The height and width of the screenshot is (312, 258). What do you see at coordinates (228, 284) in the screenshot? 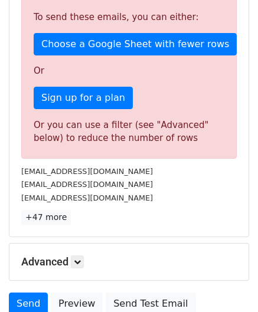
I see `div: Chat Widget` at bounding box center [228, 284].